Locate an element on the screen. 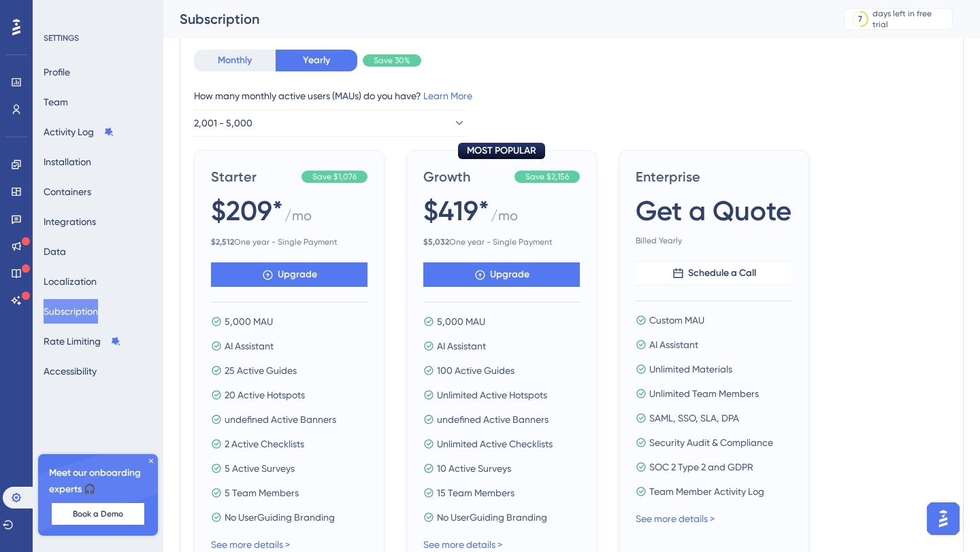  span: Unlimited Team Members is located at coordinates (703, 394).